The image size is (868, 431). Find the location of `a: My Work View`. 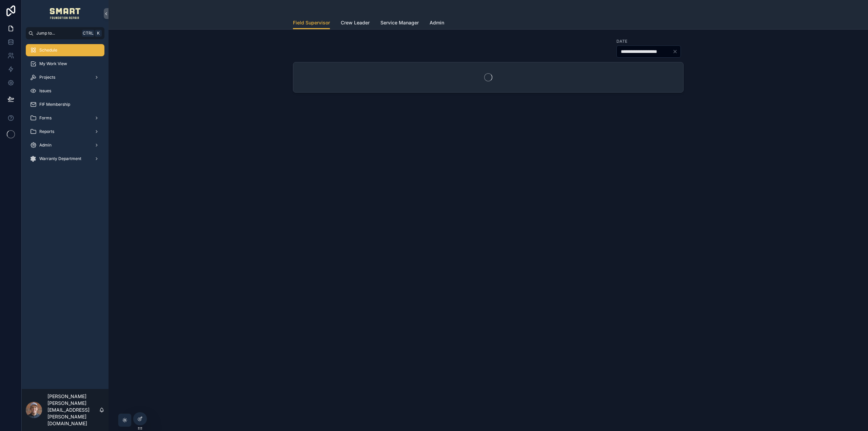

a: My Work View is located at coordinates (65, 64).